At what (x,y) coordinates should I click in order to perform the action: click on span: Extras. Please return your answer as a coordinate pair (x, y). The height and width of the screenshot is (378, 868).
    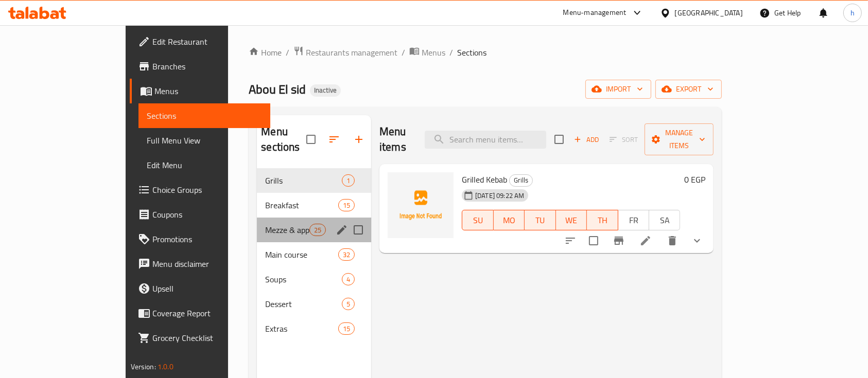
    Looking at the image, I should click on (301, 329).